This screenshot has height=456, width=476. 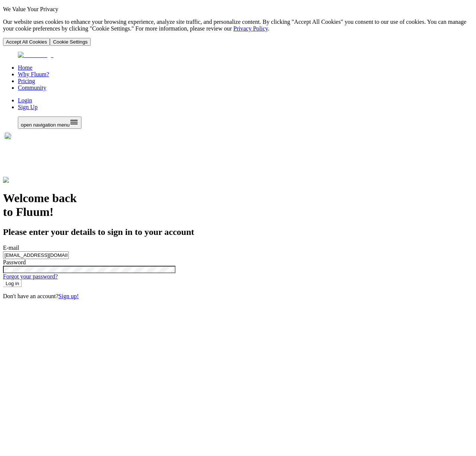 What do you see at coordinates (14, 262) in the screenshot?
I see `span: Password` at bounding box center [14, 262].